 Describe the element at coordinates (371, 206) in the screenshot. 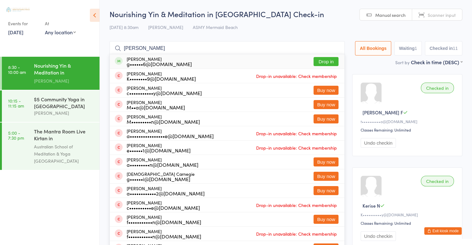

I see `span: Kerise N` at that location.